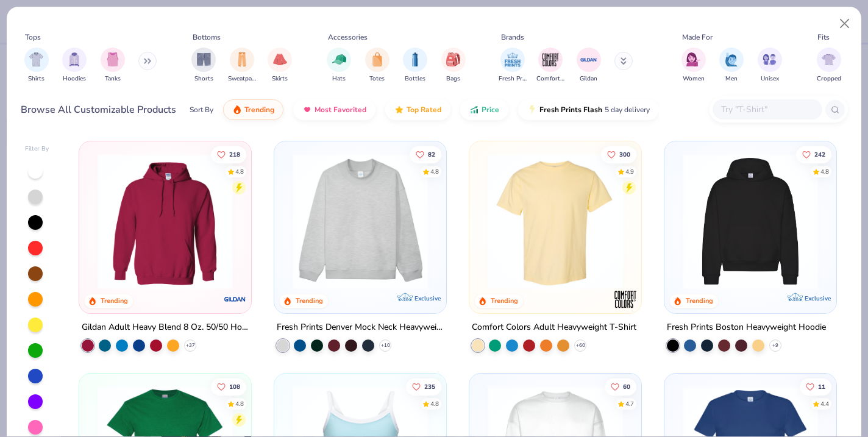 The height and width of the screenshot is (437, 868). What do you see at coordinates (361, 327) in the screenshot?
I see `div: Fresh Prints Denver Mock Neck Heavyweight Sweatshirt` at bounding box center [361, 327].